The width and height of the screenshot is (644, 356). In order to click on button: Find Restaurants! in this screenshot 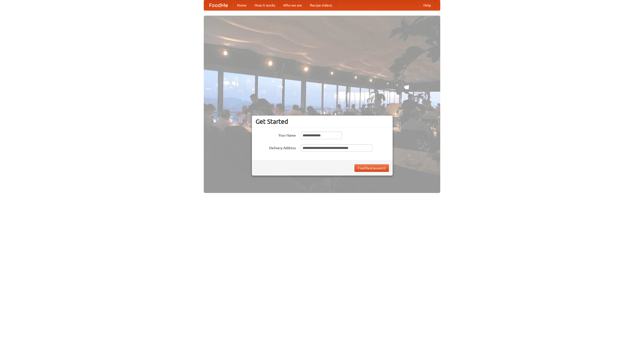, I will do `click(371, 168)`.